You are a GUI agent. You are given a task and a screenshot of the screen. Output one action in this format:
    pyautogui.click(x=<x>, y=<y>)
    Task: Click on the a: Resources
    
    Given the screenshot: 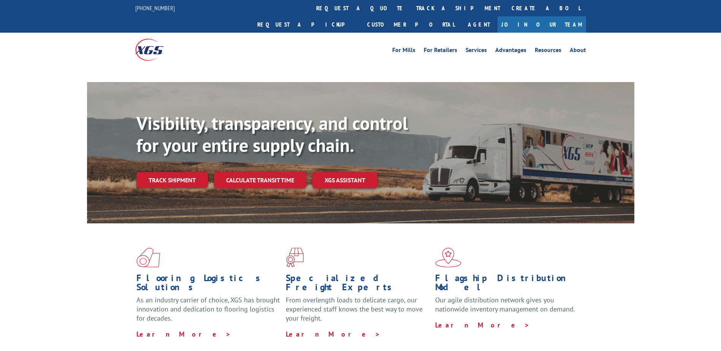 What is the action you would take?
    pyautogui.click(x=548, y=51)
    